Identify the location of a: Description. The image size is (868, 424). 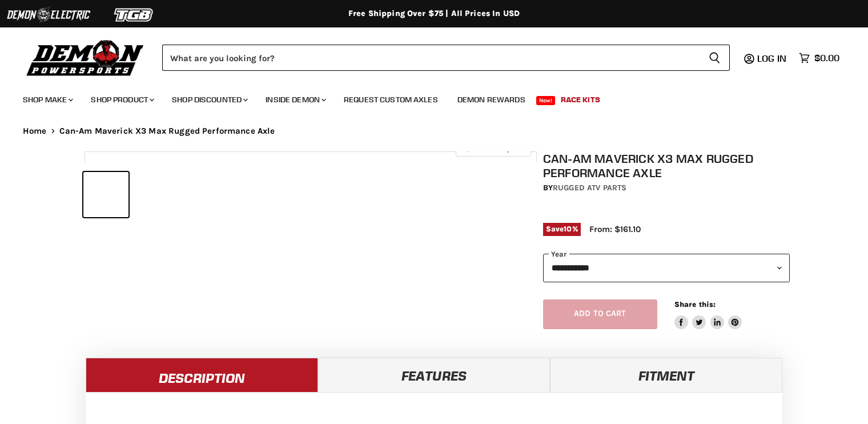
(201, 375).